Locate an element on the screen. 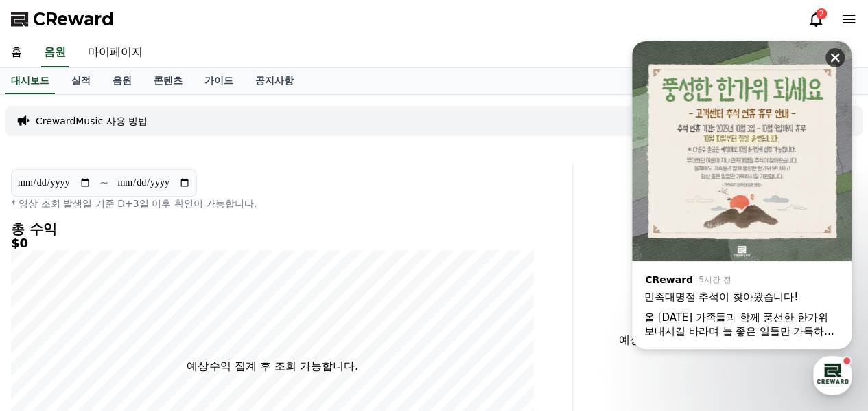 This screenshot has width=868, height=411. a: 설정 is located at coordinates (221, 314).